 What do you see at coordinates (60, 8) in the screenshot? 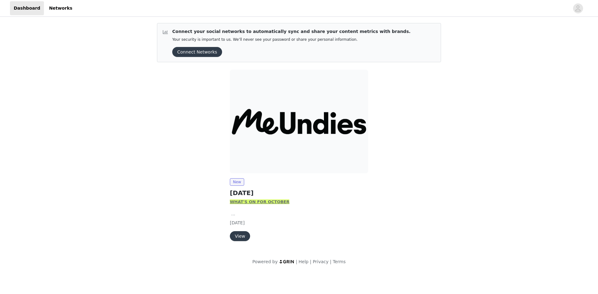
I see `a: Networks` at bounding box center [60, 8].